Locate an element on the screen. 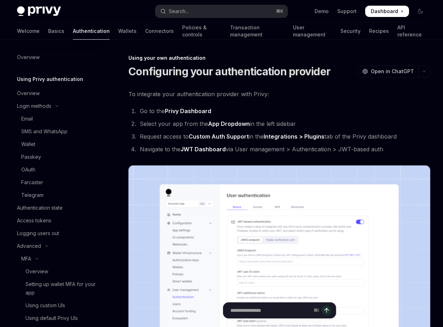 The width and height of the screenshot is (443, 327). a: Policies & controls is located at coordinates (202, 31).